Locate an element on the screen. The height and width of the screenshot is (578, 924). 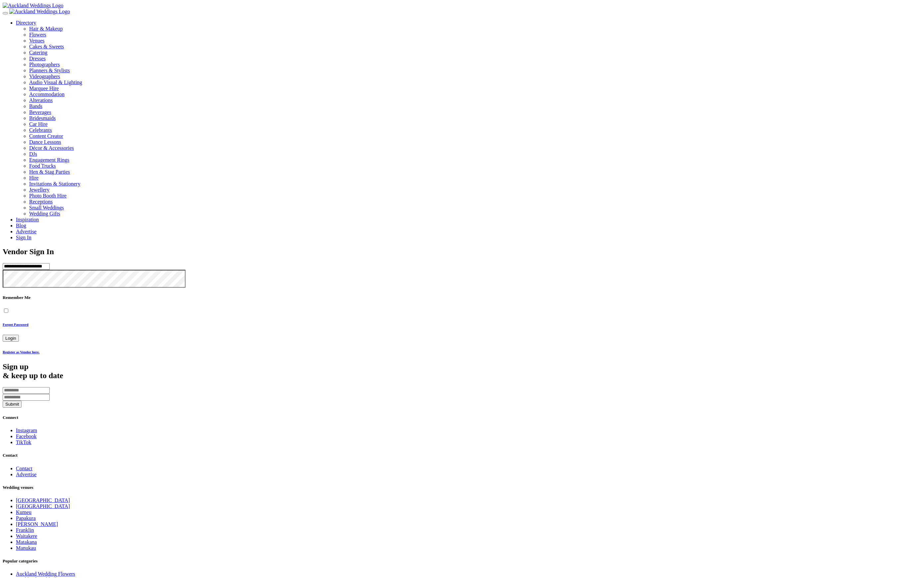
a: Hire is located at coordinates (34, 178).